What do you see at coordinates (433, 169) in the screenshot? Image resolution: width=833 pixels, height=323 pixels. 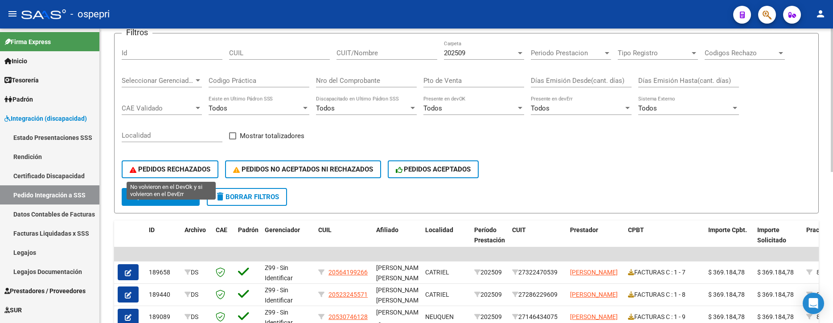 I see `span: PEDIDOS ACEPTADOS` at bounding box center [433, 169].